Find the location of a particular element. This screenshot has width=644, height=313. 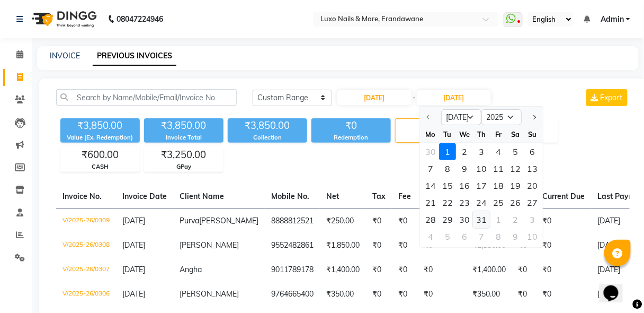

div: Tuesday, July 15, 2025 is located at coordinates (447, 185).